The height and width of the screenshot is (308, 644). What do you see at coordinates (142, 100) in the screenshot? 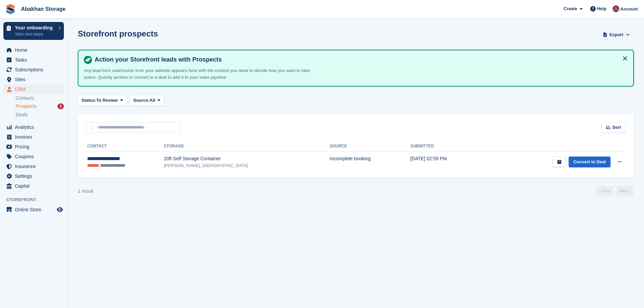
I see `span: Source:` at bounding box center [142, 100].